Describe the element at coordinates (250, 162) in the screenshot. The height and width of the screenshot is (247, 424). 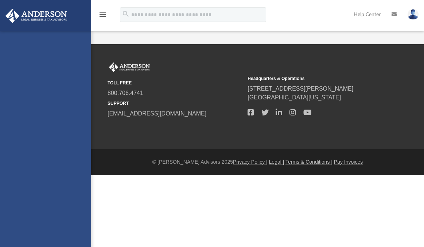
I see `a: Privacy Policy |` at that location.